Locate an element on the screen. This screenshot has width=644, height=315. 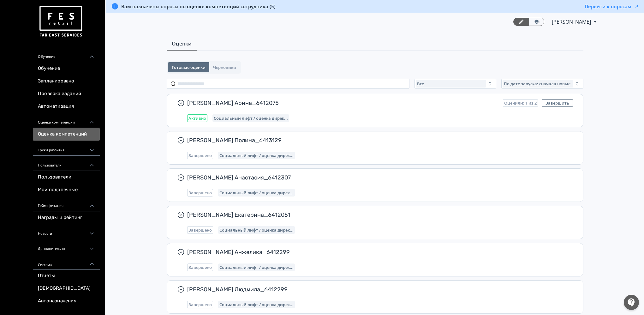
div: Пользователи is located at coordinates (66, 163).